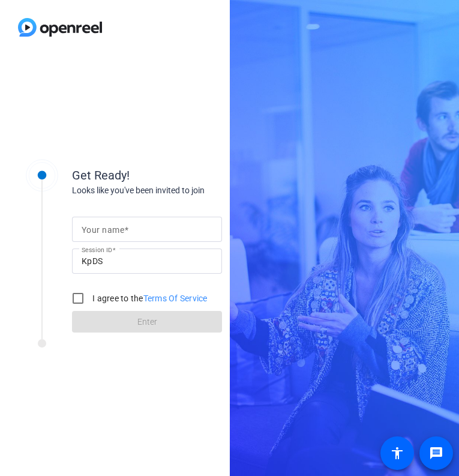  What do you see at coordinates (97, 249) in the screenshot?
I see `mat-label: Session ID` at bounding box center [97, 249].